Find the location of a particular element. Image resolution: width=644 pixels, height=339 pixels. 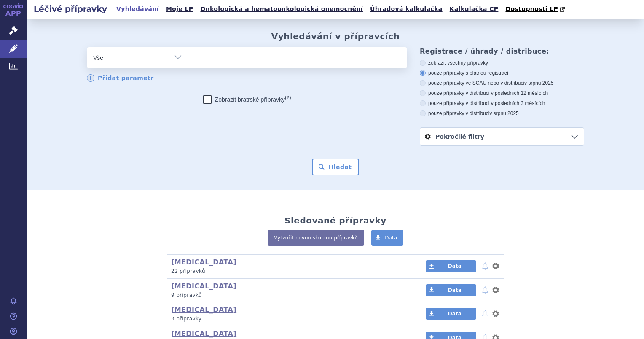

h2: Sledované přípravky is located at coordinates (335, 220).